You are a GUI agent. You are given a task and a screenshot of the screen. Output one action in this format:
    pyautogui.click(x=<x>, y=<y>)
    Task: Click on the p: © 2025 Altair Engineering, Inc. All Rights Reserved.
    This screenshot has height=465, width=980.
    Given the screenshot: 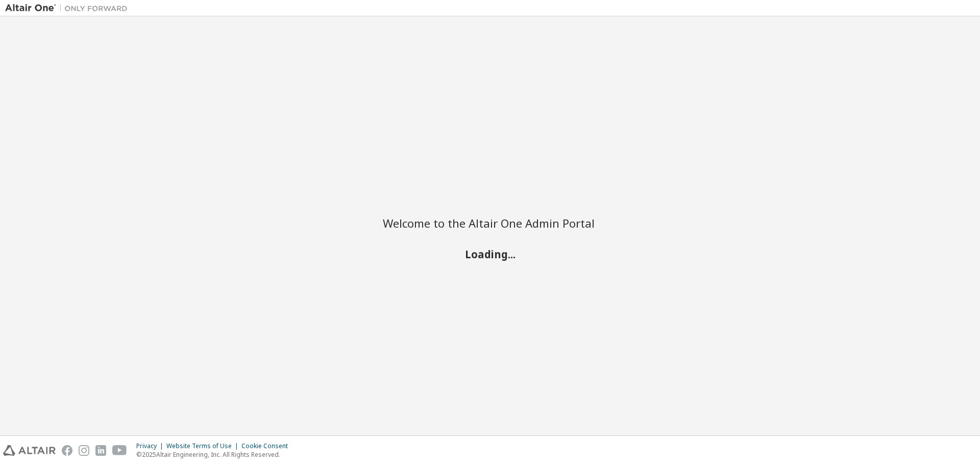 What is the action you would take?
    pyautogui.click(x=215, y=454)
    